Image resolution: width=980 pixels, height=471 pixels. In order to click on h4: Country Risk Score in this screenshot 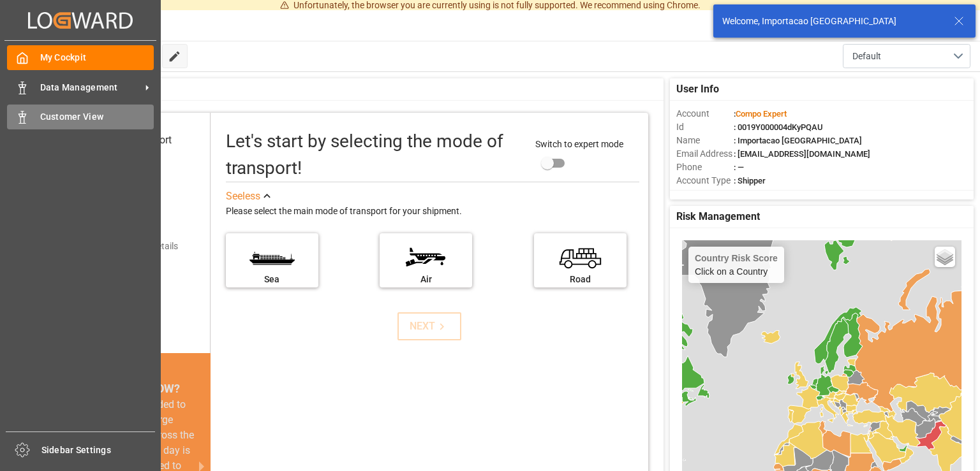, I will do `click(736, 258)`.